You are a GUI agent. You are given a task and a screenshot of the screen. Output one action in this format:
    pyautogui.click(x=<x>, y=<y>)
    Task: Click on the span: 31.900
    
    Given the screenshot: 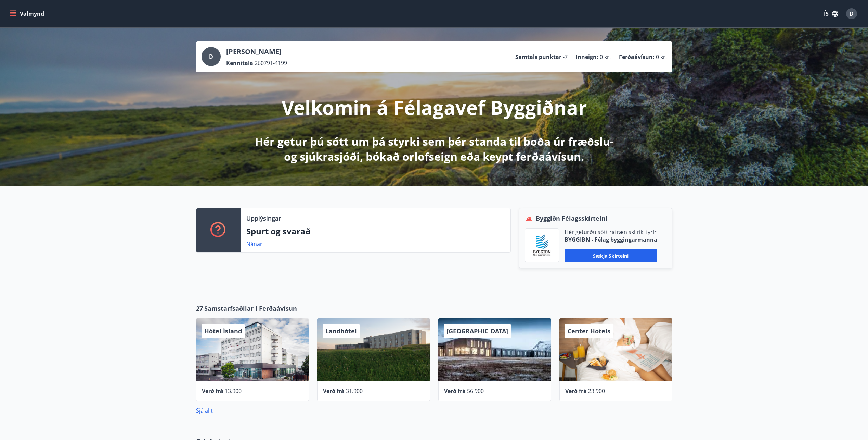 What is the action you would take?
    pyautogui.click(x=354, y=390)
    